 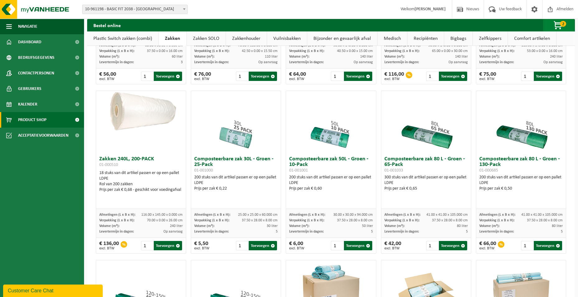 I want to click on a: Plastic Switch zakken (combi), so click(x=123, y=39).